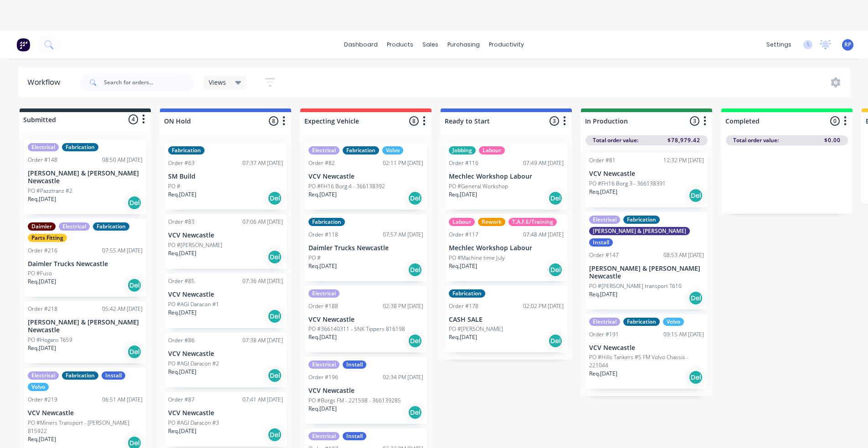  Describe the element at coordinates (393, 150) in the screenshot. I see `div: Volvo` at that location.